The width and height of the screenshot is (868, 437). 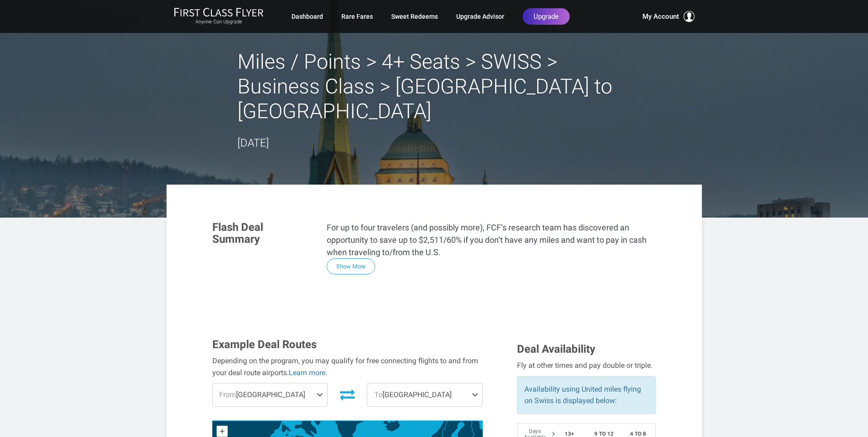 What do you see at coordinates (492, 240) in the screenshot?
I see `p: For up to four travelers (and possibly more), FCF’s research team has discovered an opportunity t...` at bounding box center [492, 240].